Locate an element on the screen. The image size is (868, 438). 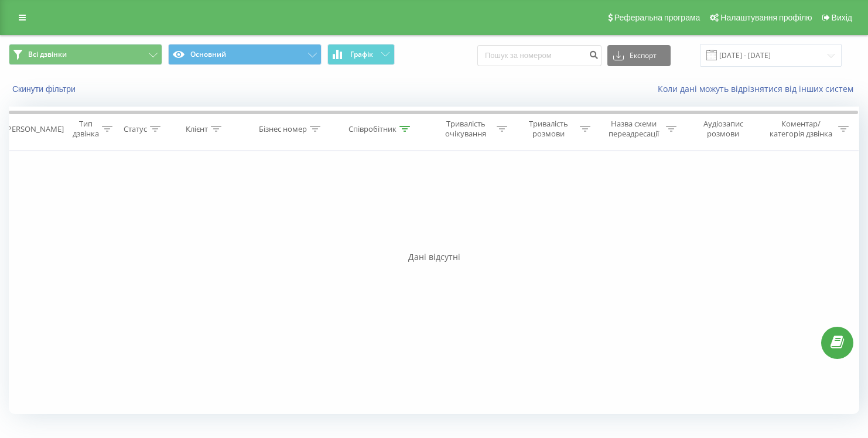
span: Всі дзвінки is located at coordinates (47, 54).